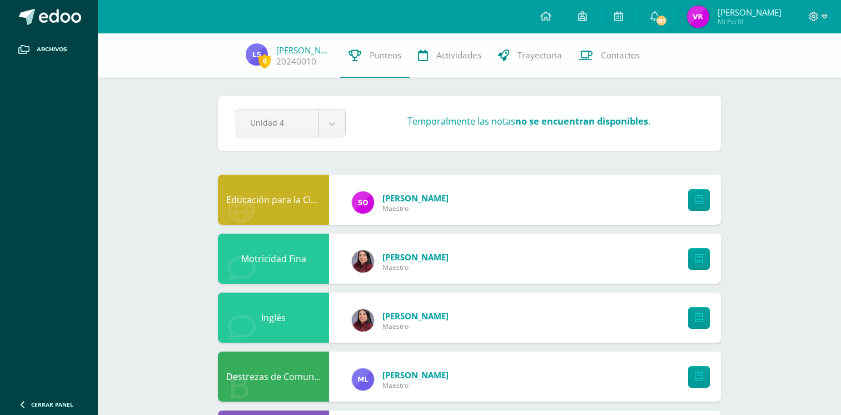 This screenshot has height=415, width=841. I want to click on a: Unidad 4, so click(291, 123).